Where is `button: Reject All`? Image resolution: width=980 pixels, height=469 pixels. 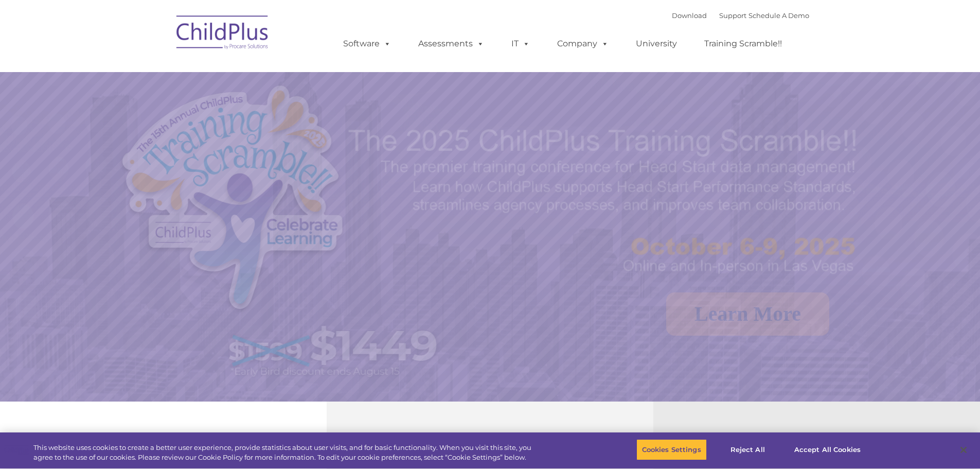 button: Reject All is located at coordinates (747, 450).